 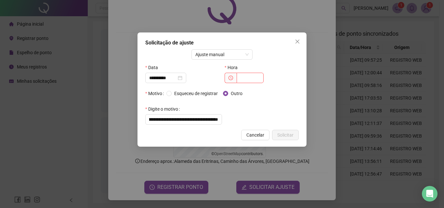 I want to click on button: Close, so click(x=297, y=42).